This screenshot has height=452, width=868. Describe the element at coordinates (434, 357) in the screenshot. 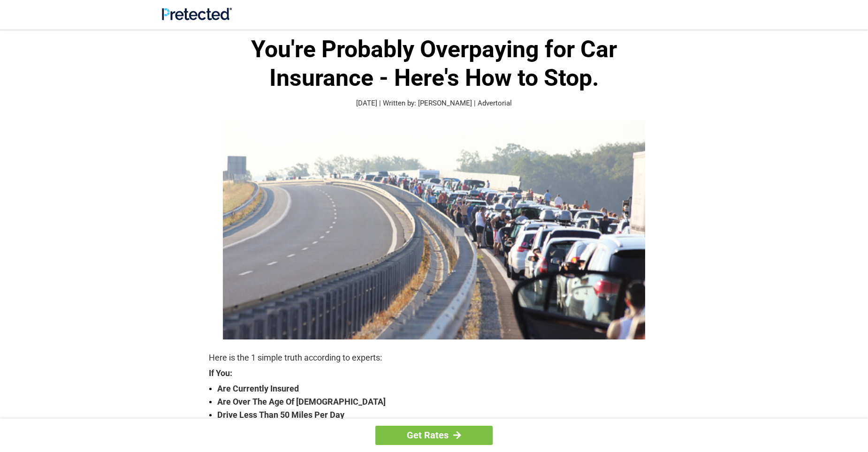

I see `p: Here is the 1 simple truth according to experts:` at that location.